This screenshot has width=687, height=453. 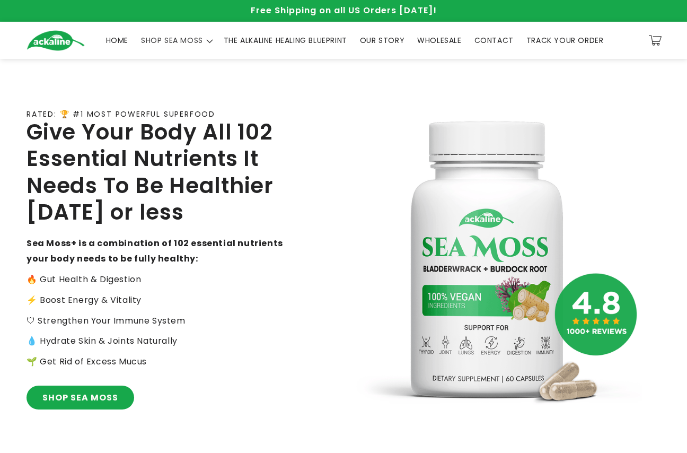 I want to click on p: RATED: 🏆 #1 MOST POWERFUL SUPERFOOD, so click(x=121, y=114).